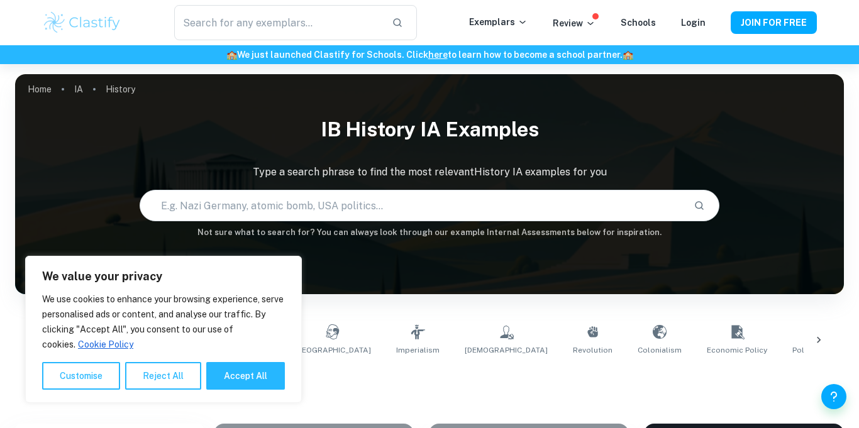  Describe the element at coordinates (82, 23) in the screenshot. I see `img: Clastify logo` at that location.